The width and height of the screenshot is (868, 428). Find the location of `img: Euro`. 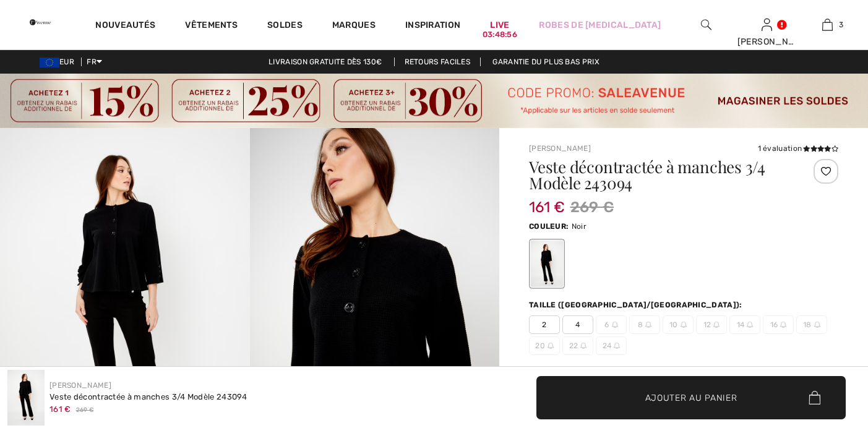

img: Euro is located at coordinates (49, 62).